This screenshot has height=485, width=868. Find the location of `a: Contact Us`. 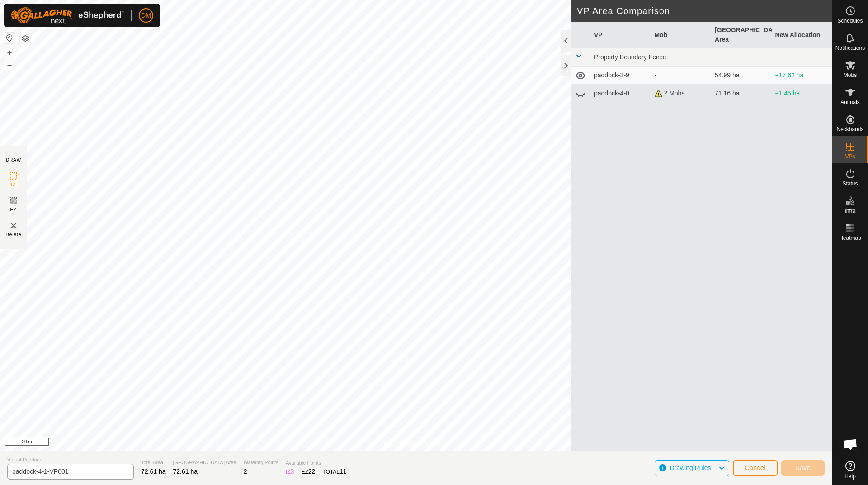

a: Contact Us is located at coordinates (438, 443).